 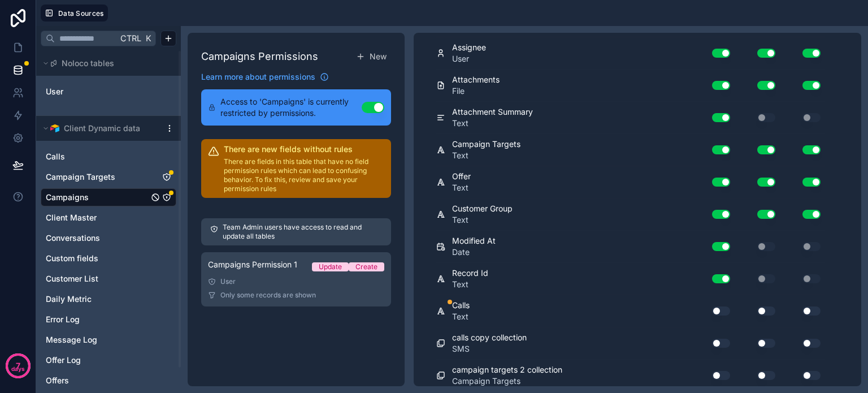 I want to click on span: Custom fields, so click(x=71, y=259).